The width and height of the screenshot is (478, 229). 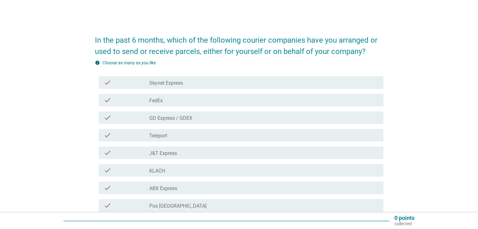 What do you see at coordinates (404, 218) in the screenshot?
I see `p: 0 points` at bounding box center [404, 218].